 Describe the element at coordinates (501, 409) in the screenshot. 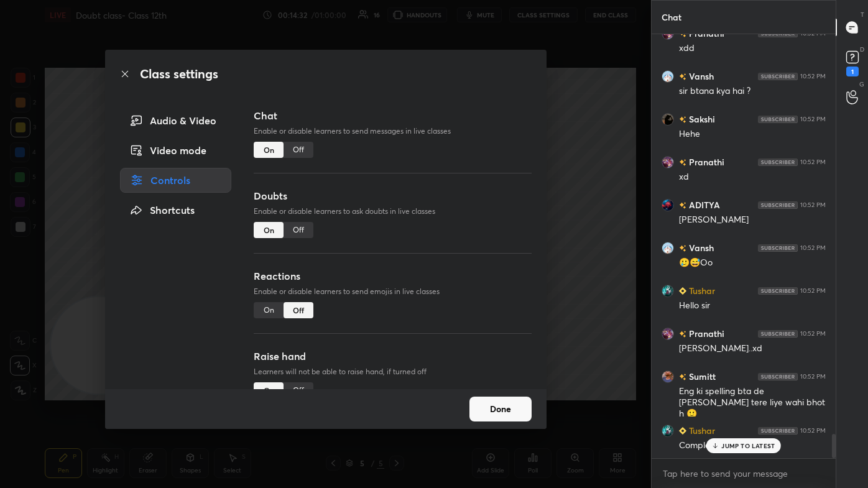

I see `button: Done` at that location.